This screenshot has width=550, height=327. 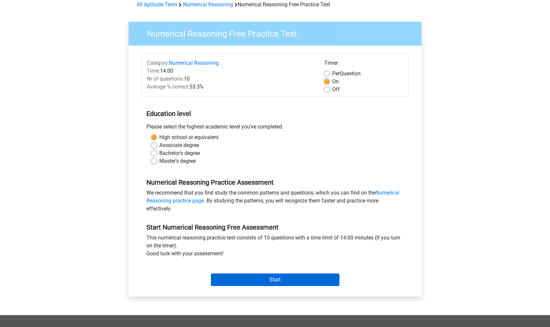 I want to click on div: Please select the highest academic level you’ve completed., so click(x=275, y=128).